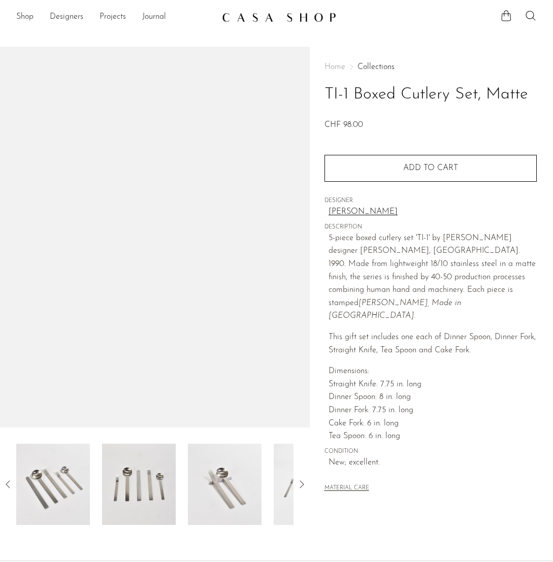 Image resolution: width=553 pixels, height=562 pixels. I want to click on a: Journal, so click(154, 17).